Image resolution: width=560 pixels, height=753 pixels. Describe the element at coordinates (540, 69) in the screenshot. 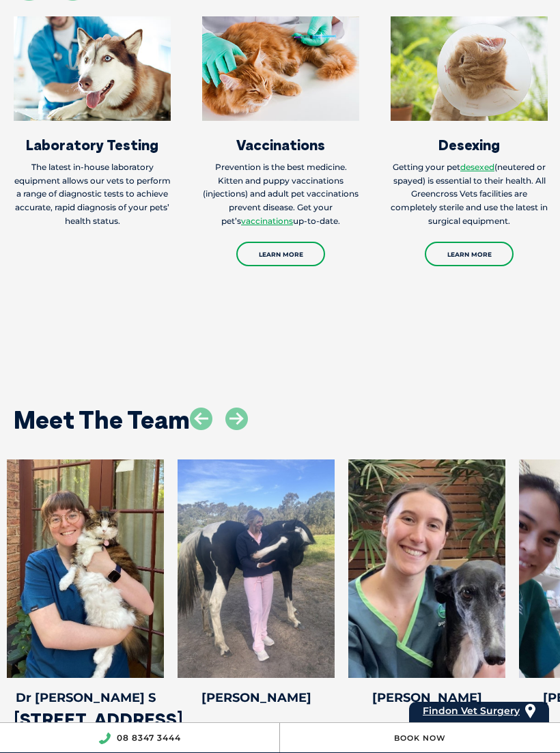

I see `button: Search` at that location.